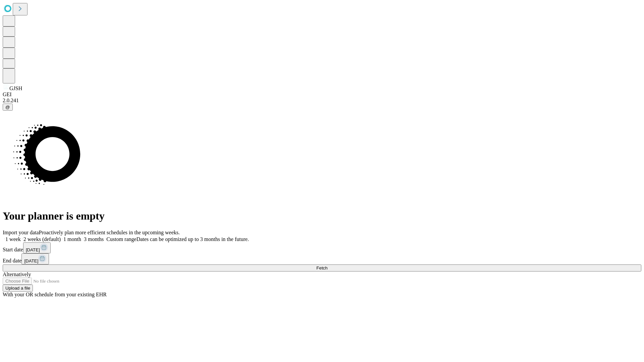 The width and height of the screenshot is (644, 362). I want to click on h1: Your planner is empty, so click(322, 216).